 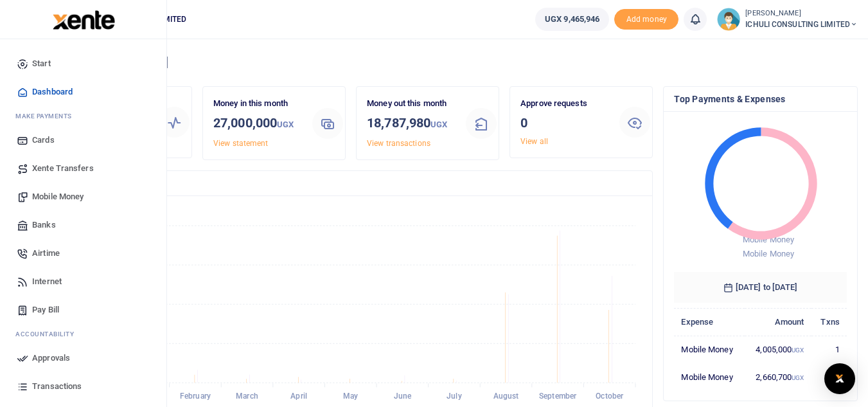 I want to click on span: Airtime, so click(x=46, y=253).